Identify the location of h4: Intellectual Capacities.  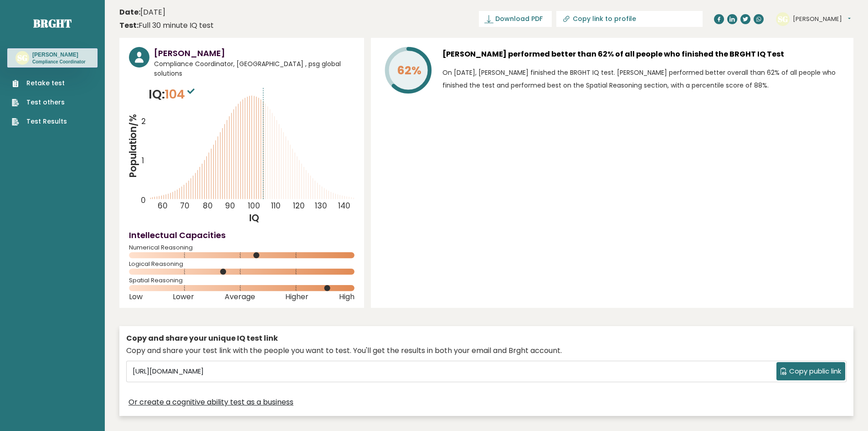
(241, 235).